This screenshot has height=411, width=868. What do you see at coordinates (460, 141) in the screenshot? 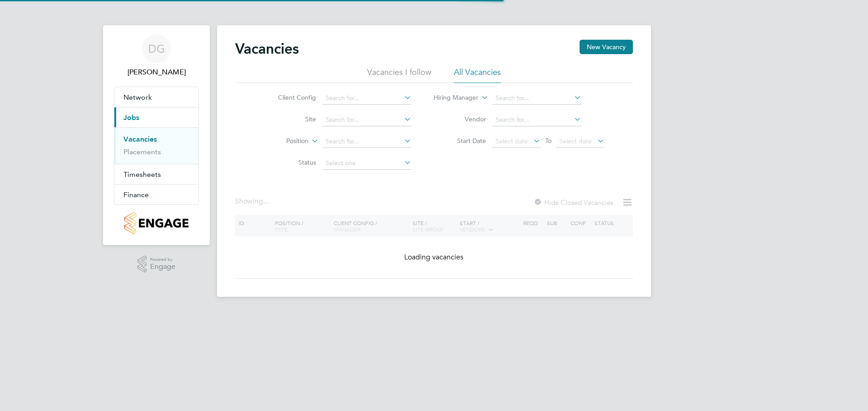
I see `label: Start Date` at bounding box center [460, 141].